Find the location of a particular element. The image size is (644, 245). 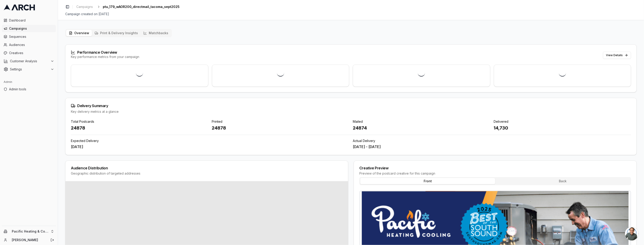

div: Open chat is located at coordinates (632, 233).